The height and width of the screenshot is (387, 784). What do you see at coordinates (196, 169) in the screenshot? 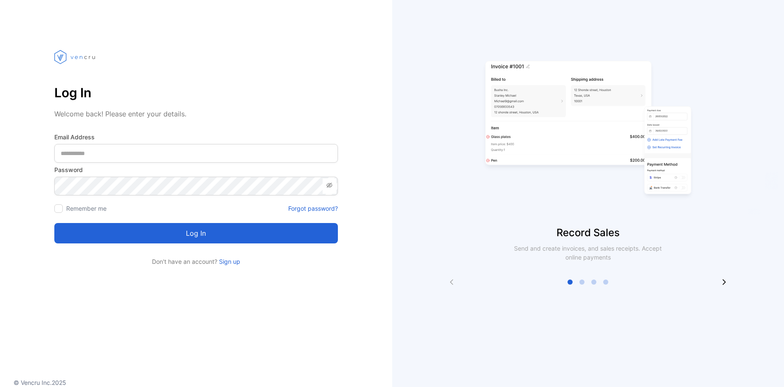
I see `label: Password` at bounding box center [196, 169].